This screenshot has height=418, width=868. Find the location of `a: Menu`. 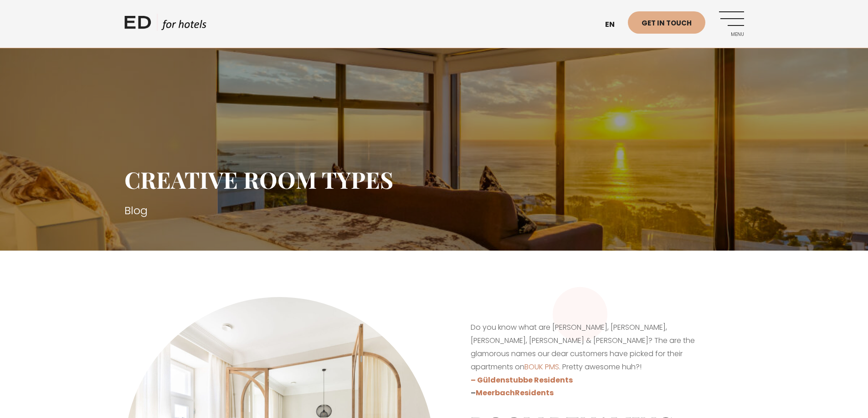

a: Menu is located at coordinates (731, 23).